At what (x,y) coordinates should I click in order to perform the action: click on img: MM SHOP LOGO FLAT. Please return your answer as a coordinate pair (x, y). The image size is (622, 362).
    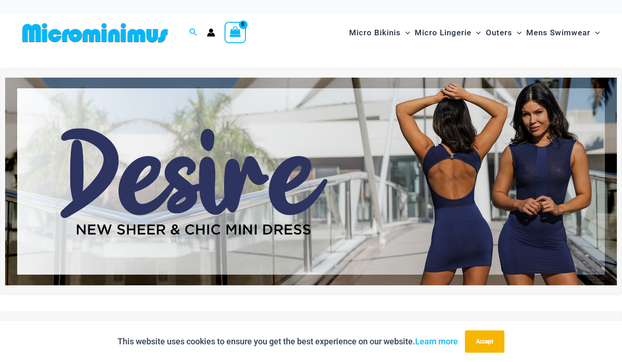
    Looking at the image, I should click on (95, 33).